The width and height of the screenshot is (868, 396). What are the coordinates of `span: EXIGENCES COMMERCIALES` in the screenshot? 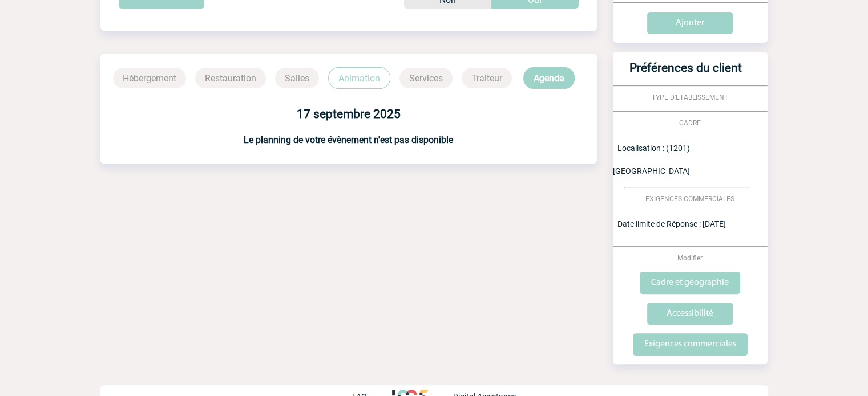 It's located at (689, 199).